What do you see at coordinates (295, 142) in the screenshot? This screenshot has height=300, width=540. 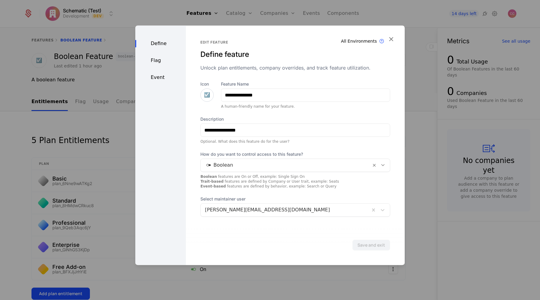 I see `div: Optional. What does this feature do for the user?` at bounding box center [295, 142].